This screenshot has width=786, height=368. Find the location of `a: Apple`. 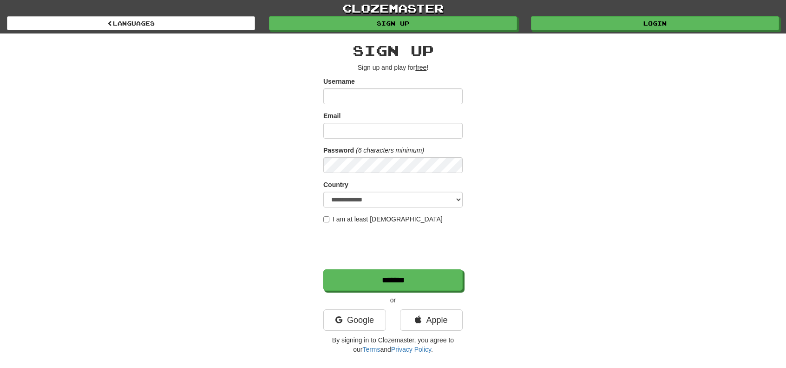

a: Apple is located at coordinates (431, 320).